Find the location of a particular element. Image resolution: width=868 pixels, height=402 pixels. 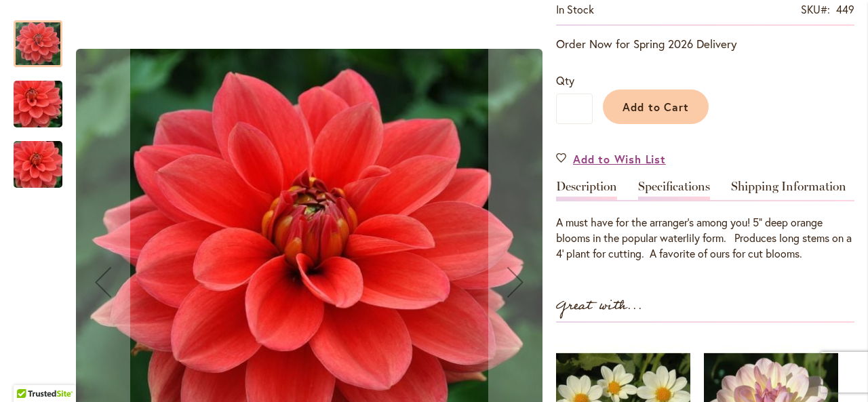

span: Add to Wish List is located at coordinates (619, 159).